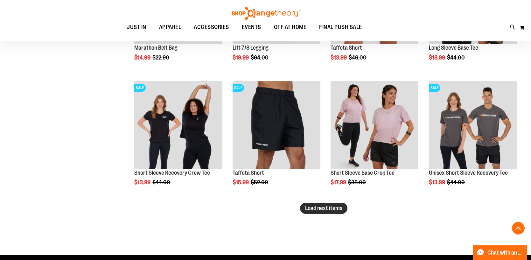 Image resolution: width=531 pixels, height=260 pixels. What do you see at coordinates (341, 27) in the screenshot?
I see `span: FINAL PUSH SALE` at bounding box center [341, 27].